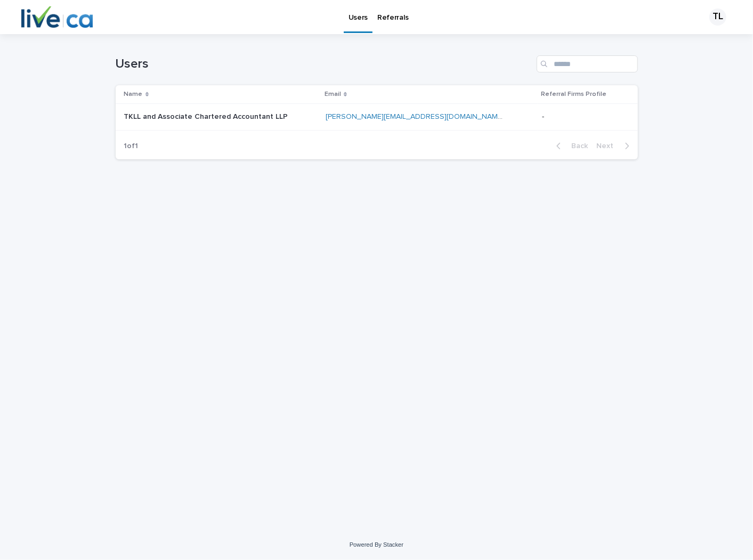 This screenshot has width=753, height=560. I want to click on p: Name, so click(133, 95).